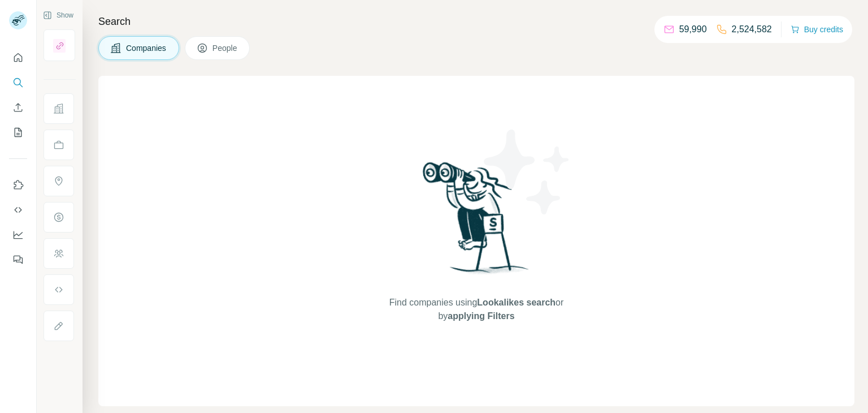 The height and width of the screenshot is (413, 868). I want to click on button: Enrich CSV, so click(18, 107).